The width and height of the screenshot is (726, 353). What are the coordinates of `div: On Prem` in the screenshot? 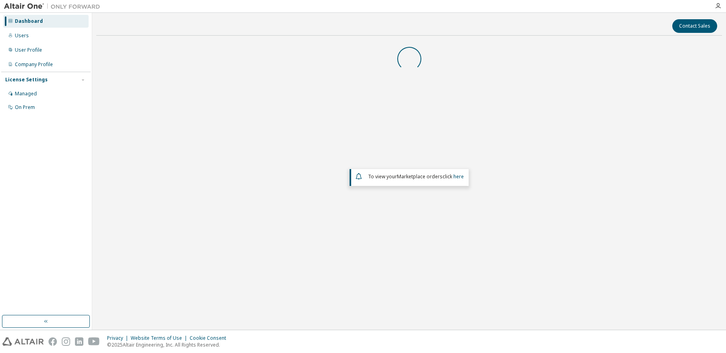 It's located at (25, 107).